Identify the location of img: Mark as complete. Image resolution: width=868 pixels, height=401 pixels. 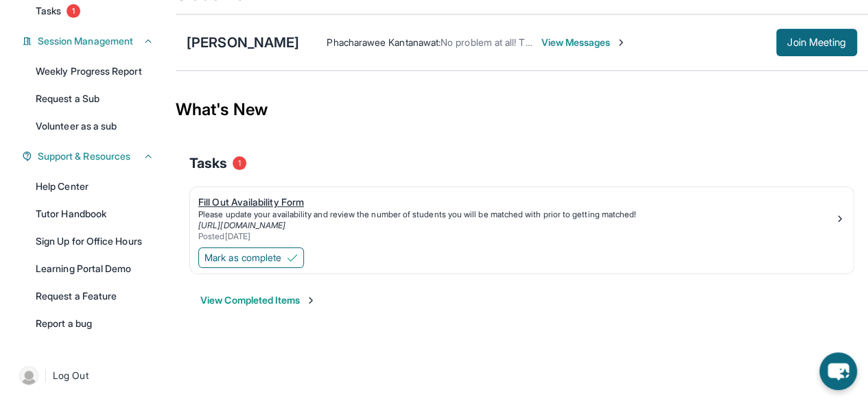
(292, 257).